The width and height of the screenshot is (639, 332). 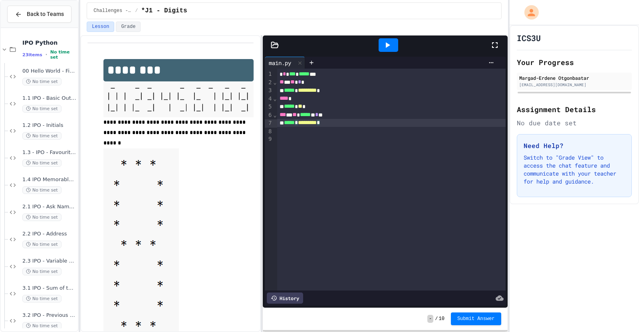 What do you see at coordinates (49, 153) in the screenshot?
I see `span: 1.3 - IPO - Favourite Quote` at bounding box center [49, 153].